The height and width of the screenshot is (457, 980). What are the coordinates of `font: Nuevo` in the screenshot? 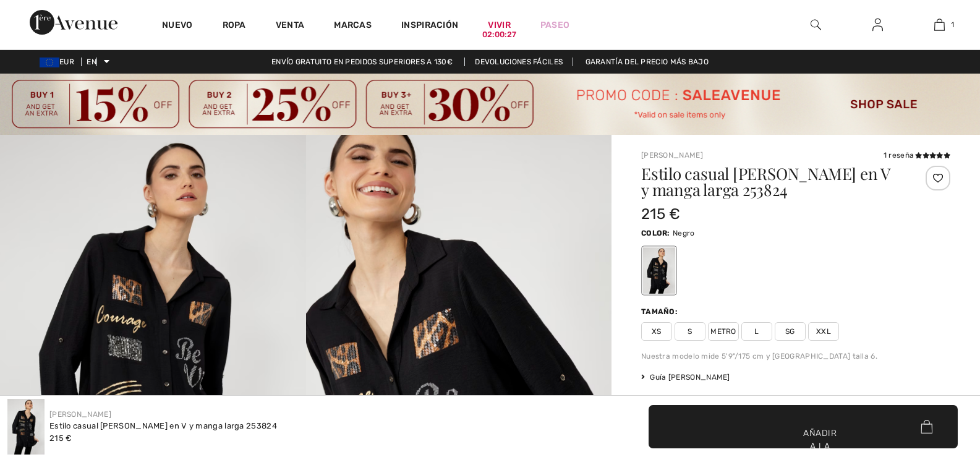 It's located at (178, 24).